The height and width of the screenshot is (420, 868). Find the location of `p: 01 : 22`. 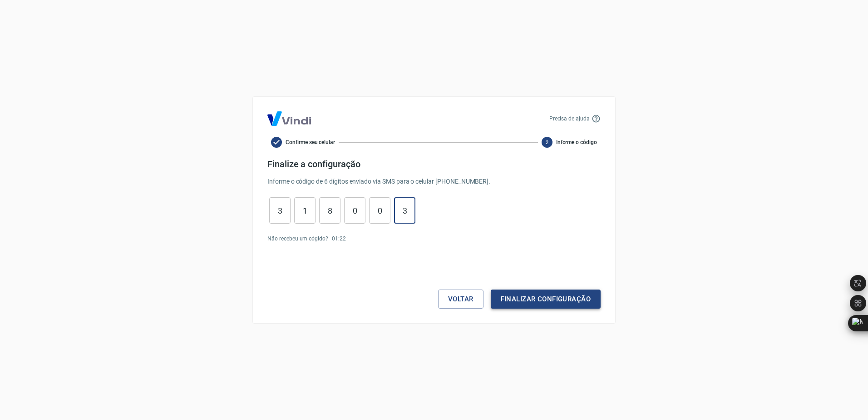

p: 01 : 22 is located at coordinates (339, 239).